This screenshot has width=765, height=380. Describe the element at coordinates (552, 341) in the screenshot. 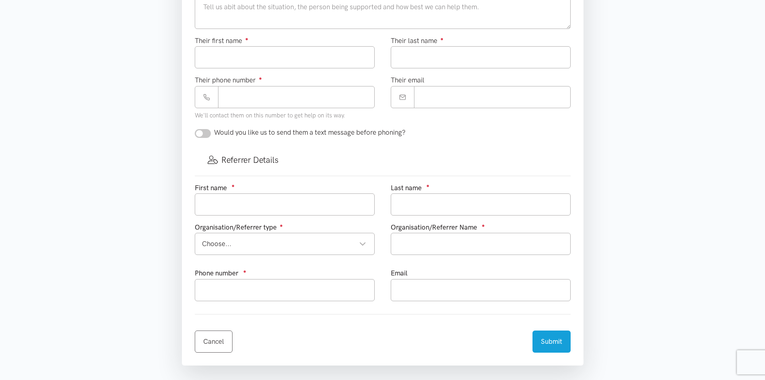

I see `button: Submit` at that location.